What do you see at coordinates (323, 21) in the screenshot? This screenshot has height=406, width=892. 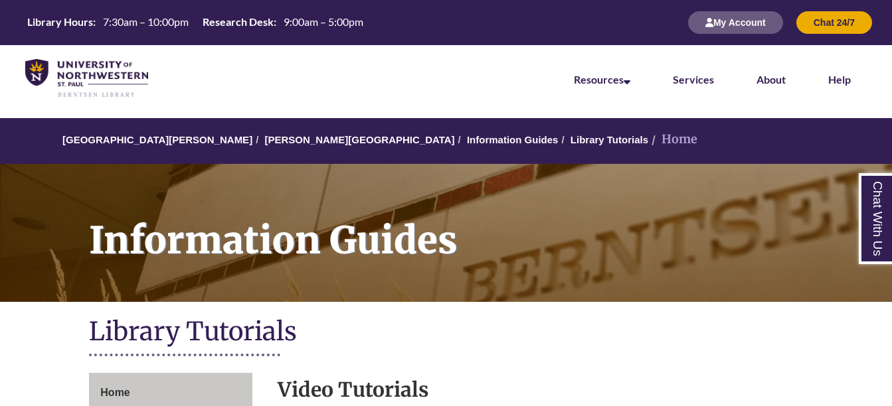 I see `span: 9:00am – 5:00pm` at bounding box center [323, 21].